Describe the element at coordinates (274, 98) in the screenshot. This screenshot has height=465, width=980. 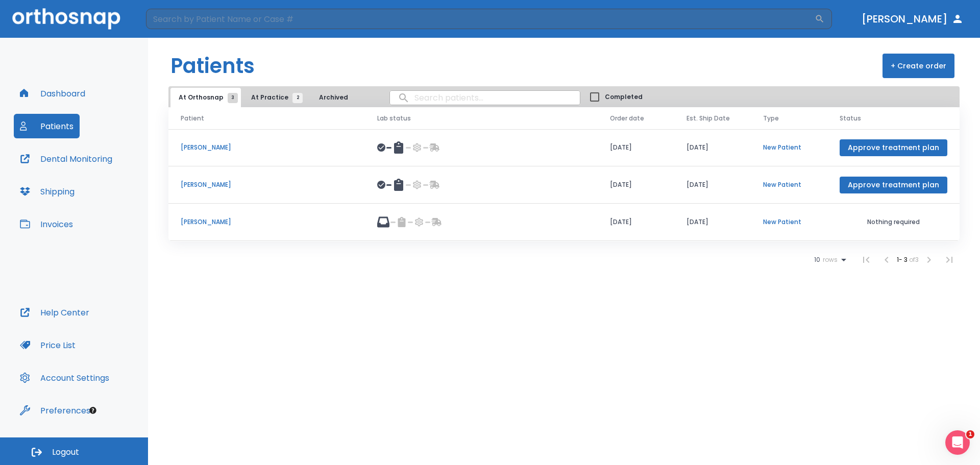
I see `span: At Practice` at that location.